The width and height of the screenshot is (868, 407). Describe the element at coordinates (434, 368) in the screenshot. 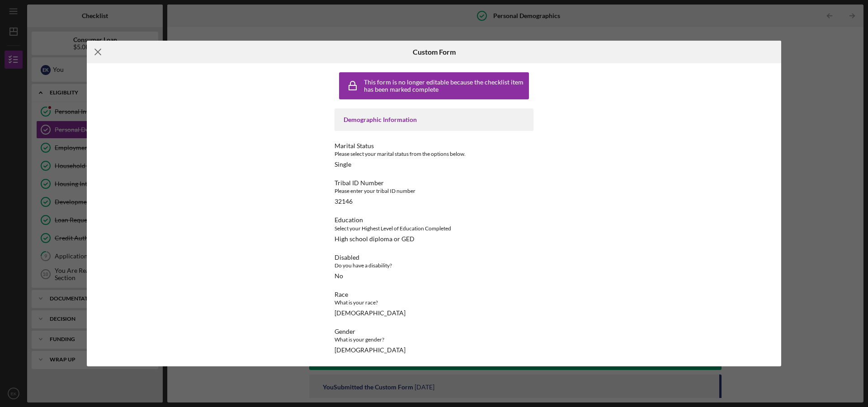

I see `div: Ethnicity` at that location.